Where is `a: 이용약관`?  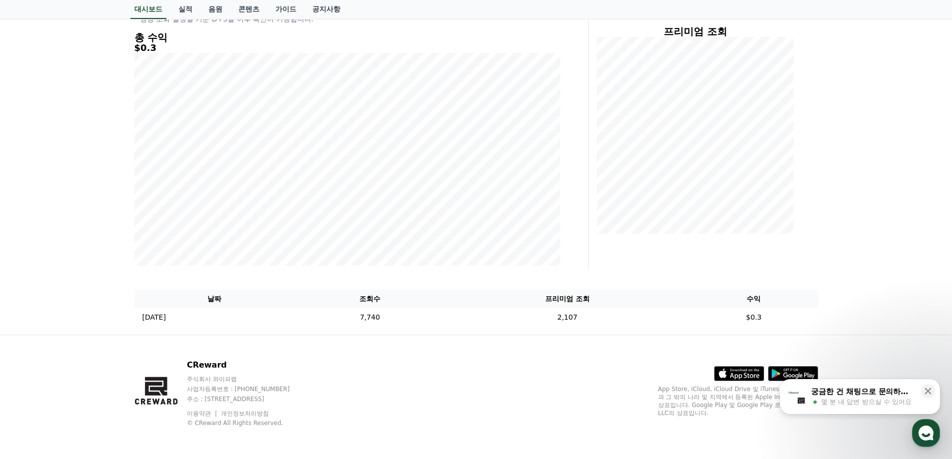 a: 이용약관 is located at coordinates (202, 414).